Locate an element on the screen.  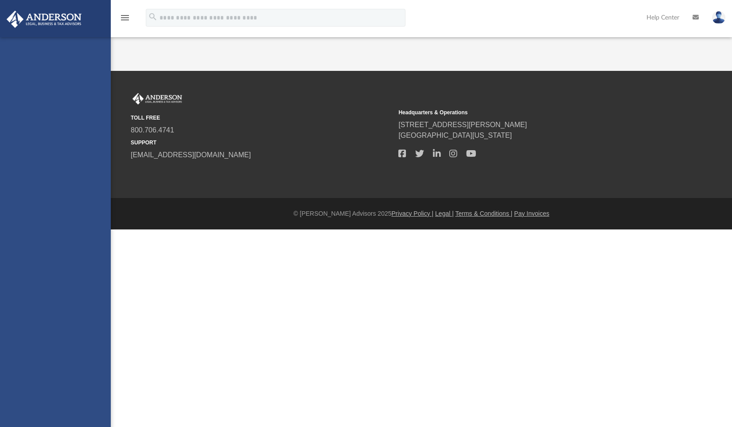
small: TOLL FREE is located at coordinates (261, 118).